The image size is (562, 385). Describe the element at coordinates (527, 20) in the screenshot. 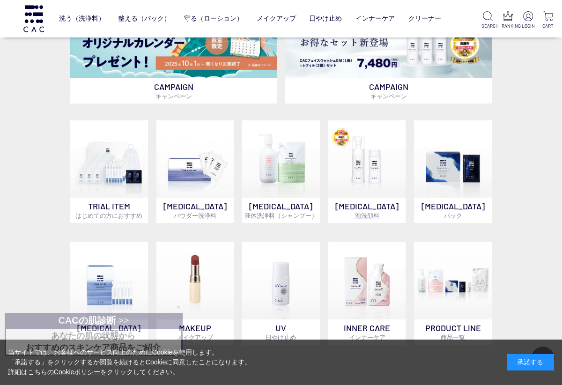

I see `a: LOGIN` at that location.